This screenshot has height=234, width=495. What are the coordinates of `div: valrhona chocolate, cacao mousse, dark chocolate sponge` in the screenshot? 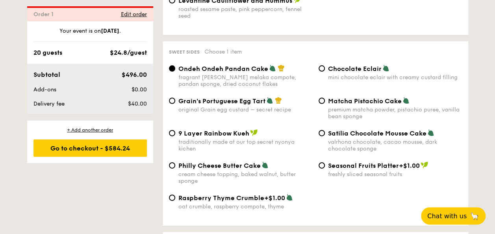 It's located at (395, 145).